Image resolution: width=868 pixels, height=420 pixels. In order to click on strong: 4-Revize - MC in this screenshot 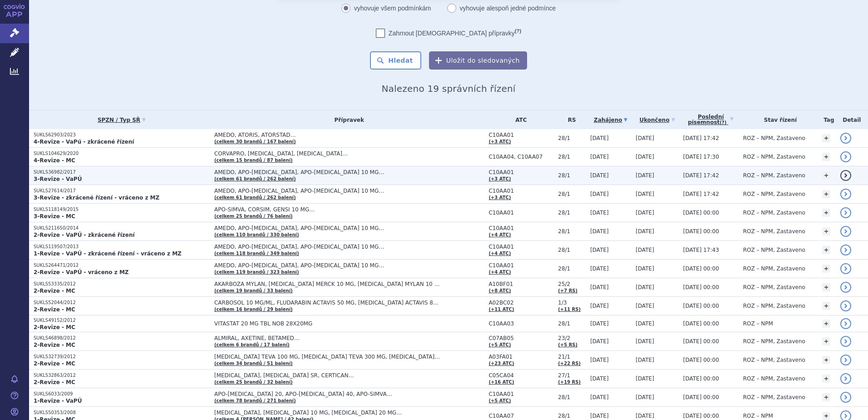, I will do `click(54, 160)`.